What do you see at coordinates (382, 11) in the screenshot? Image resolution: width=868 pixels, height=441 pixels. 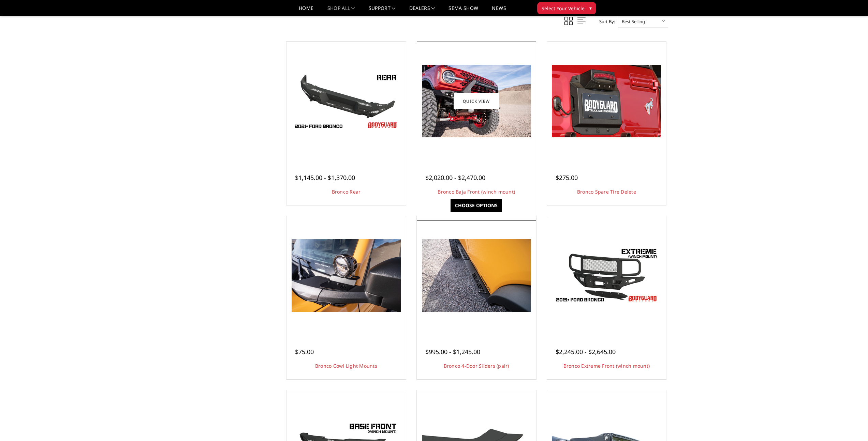 I see `a: Support` at bounding box center [382, 11].